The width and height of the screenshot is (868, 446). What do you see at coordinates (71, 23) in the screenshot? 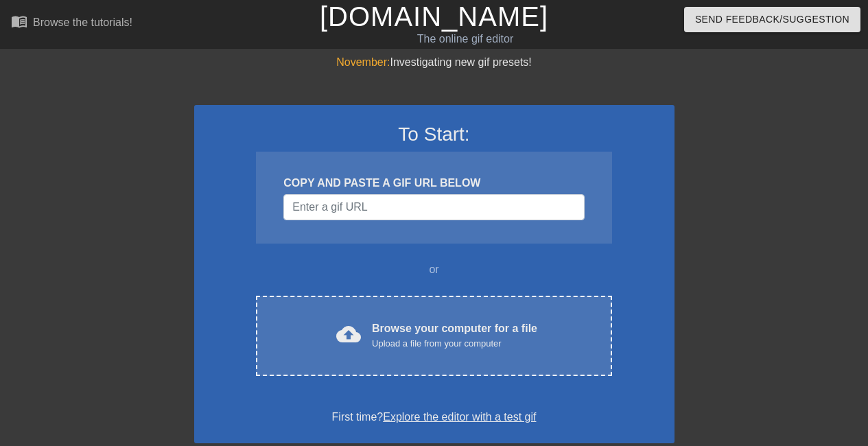
I see `a: Browse the tutorials!` at bounding box center [71, 23].